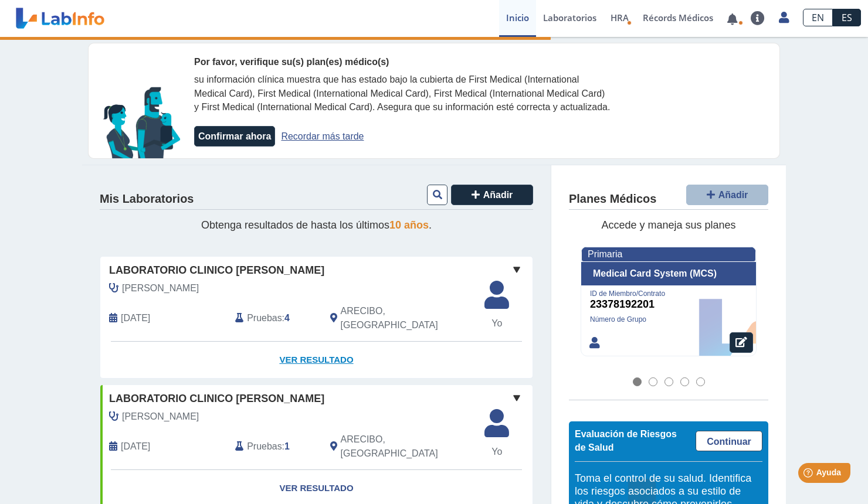 The height and width of the screenshot is (504, 868). I want to click on span: Accede y maneja sus planes, so click(668, 225).